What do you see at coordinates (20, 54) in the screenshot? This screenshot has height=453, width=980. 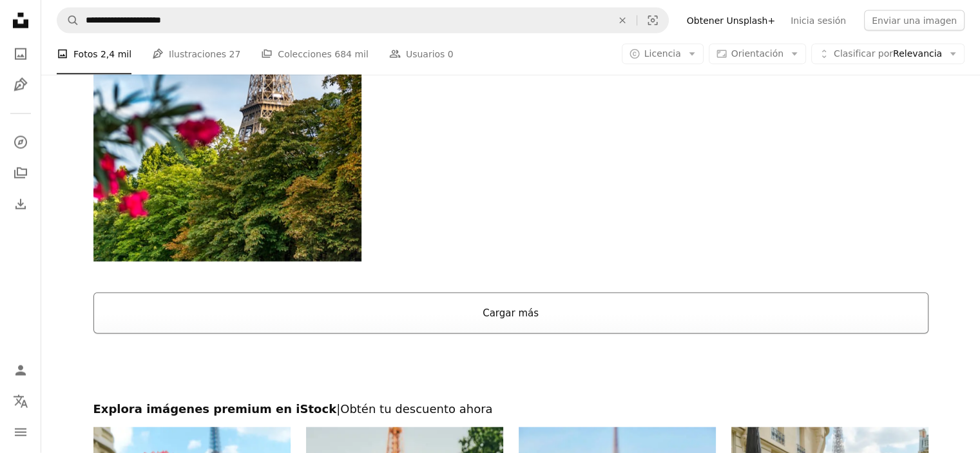 I see `a: Fotos` at bounding box center [20, 54].